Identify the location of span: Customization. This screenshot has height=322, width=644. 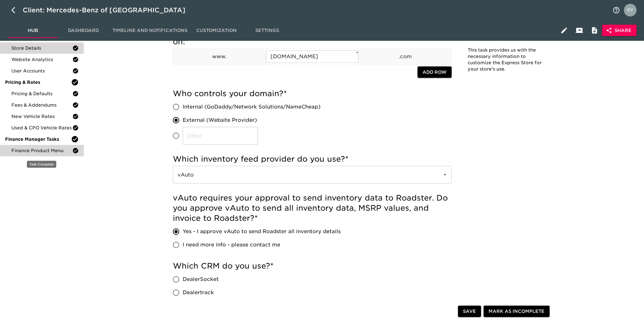
(217, 30).